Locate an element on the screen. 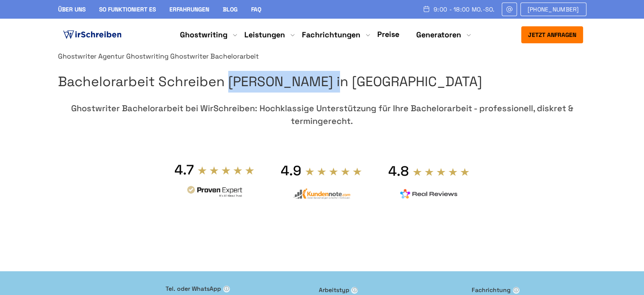 The image size is (644, 295). label: Tel. oder WhatsApp is located at coordinates (239, 289).